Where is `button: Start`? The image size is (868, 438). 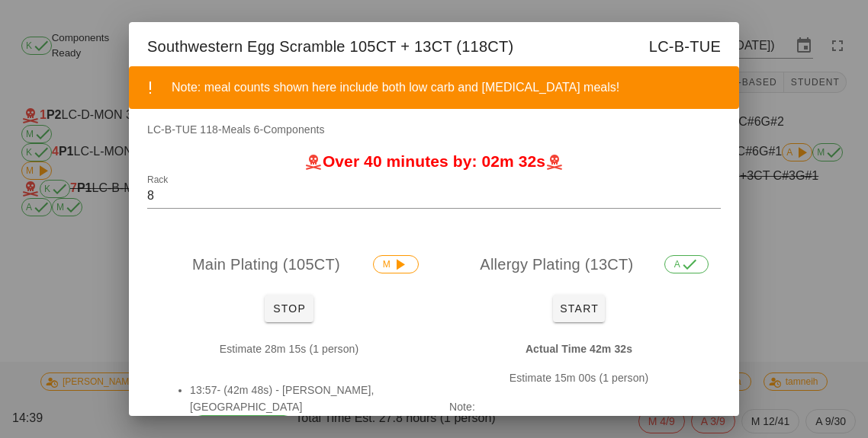 button: Start is located at coordinates (579, 309).